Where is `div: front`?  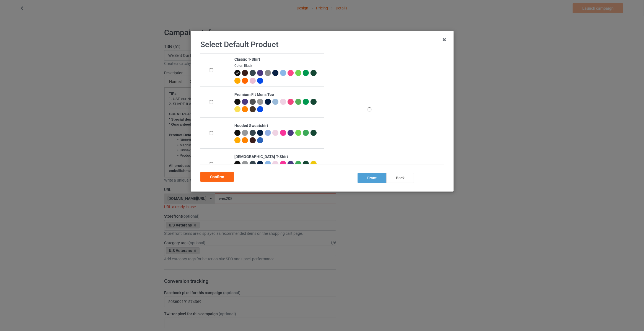 div: front is located at coordinates (372, 178).